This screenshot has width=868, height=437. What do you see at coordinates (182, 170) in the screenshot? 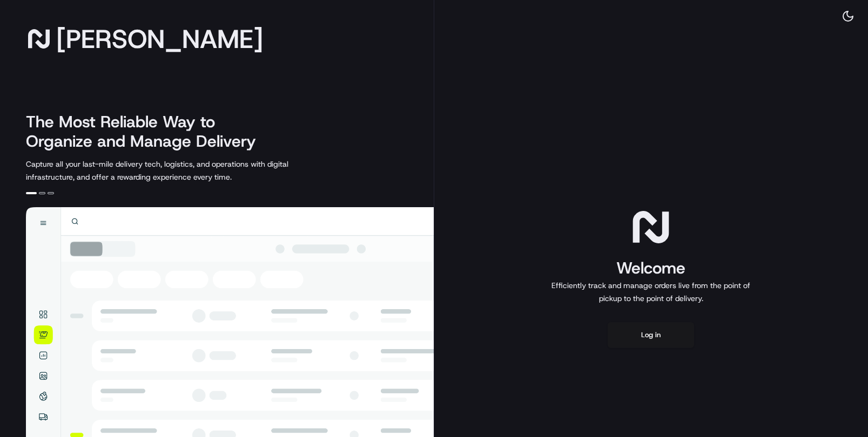
I see `p: Capture all your last-mile delivery tech, logistics, and operations with digital infrastructure, ...` at bounding box center [182, 170].